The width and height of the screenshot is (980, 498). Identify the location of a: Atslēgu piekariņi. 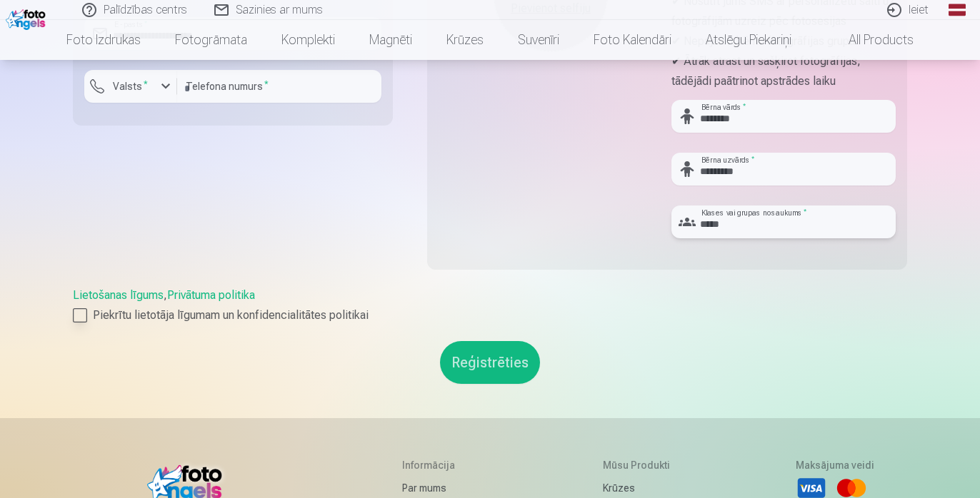
(748, 40).